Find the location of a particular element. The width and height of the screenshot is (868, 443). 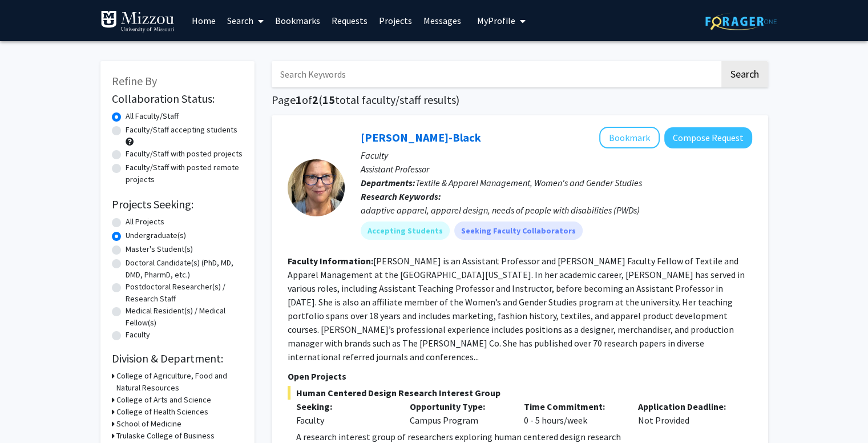

label: Medical Resident(s) / Medical Fellow(s) is located at coordinates (184, 317).